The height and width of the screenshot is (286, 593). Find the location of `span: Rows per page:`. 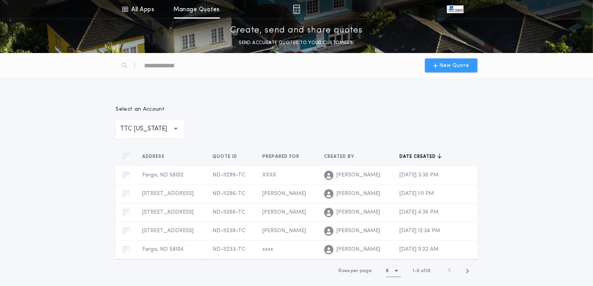

span: Rows per page: is located at coordinates (356, 271).